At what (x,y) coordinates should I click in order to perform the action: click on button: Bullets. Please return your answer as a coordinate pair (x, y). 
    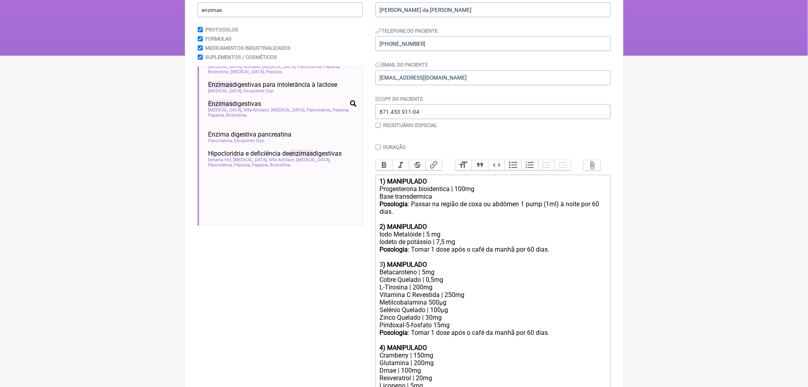
    Looking at the image, I should click on (513, 165).